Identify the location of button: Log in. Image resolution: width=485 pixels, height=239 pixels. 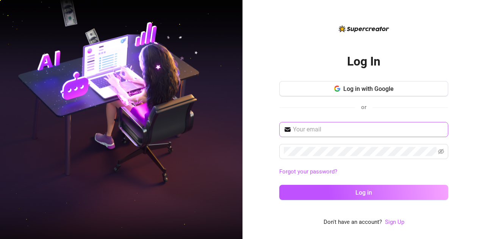
(363, 192).